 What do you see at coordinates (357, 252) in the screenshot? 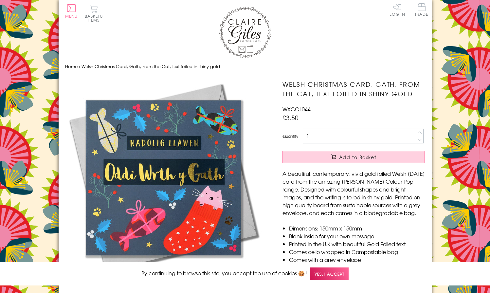
I see `li: Comes cello wrapped in Compostable bag` at bounding box center [357, 252].